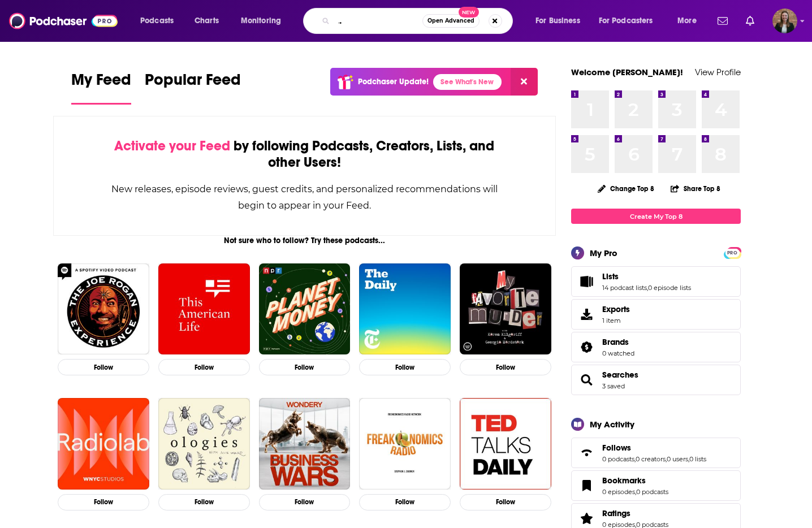  I want to click on a: Exports, so click(656, 315).